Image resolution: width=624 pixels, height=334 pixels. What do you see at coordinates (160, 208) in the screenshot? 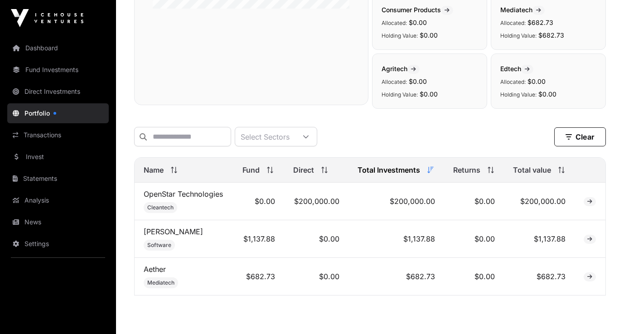
I see `span: Cleantech` at bounding box center [160, 208].